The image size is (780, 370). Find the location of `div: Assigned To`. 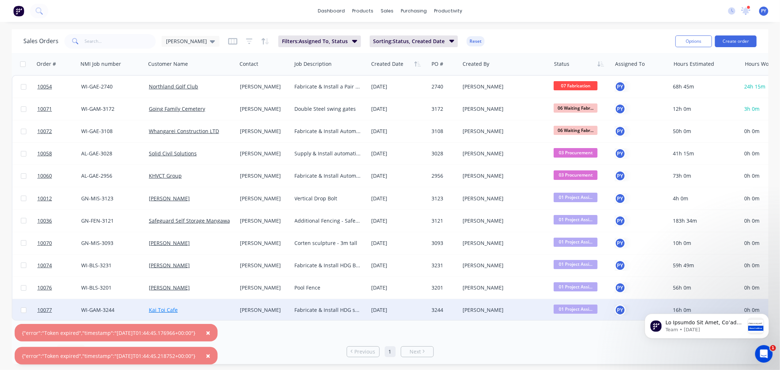

div: Assigned To is located at coordinates (630, 64).